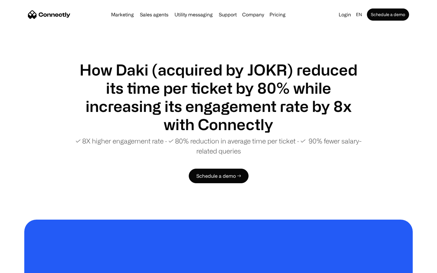 The image size is (437, 273). Describe the element at coordinates (154, 15) in the screenshot. I see `a: Sales agents` at that location.